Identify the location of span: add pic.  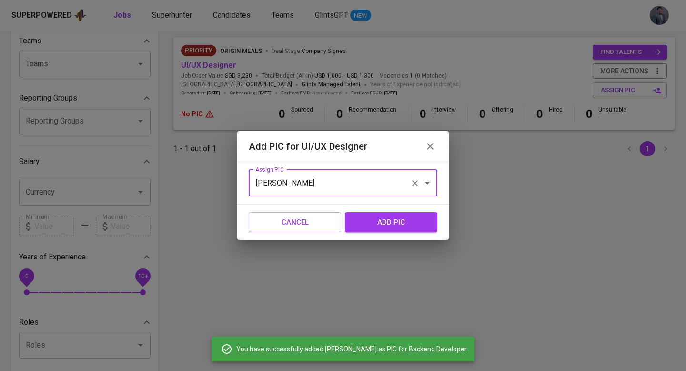
(391, 222).